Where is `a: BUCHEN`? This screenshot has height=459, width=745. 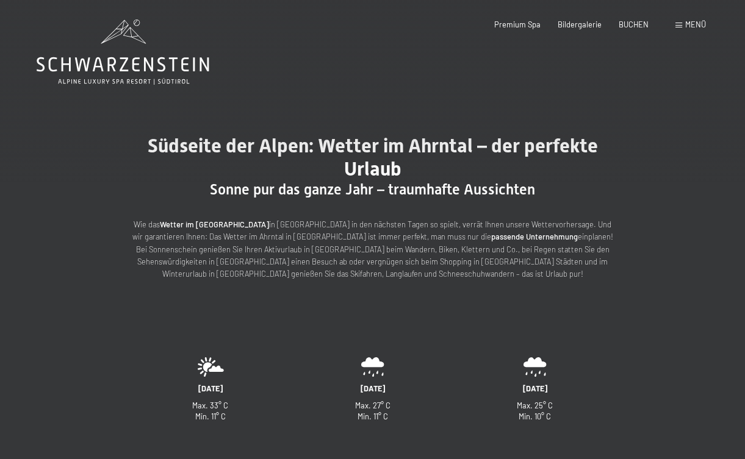
a: BUCHEN is located at coordinates (633, 24).